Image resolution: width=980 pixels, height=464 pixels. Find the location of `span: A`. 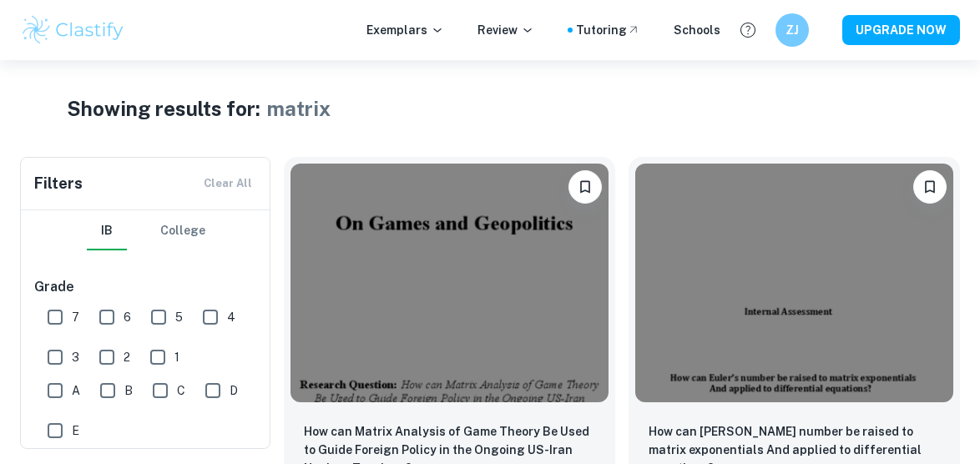

span: A is located at coordinates (76, 391).